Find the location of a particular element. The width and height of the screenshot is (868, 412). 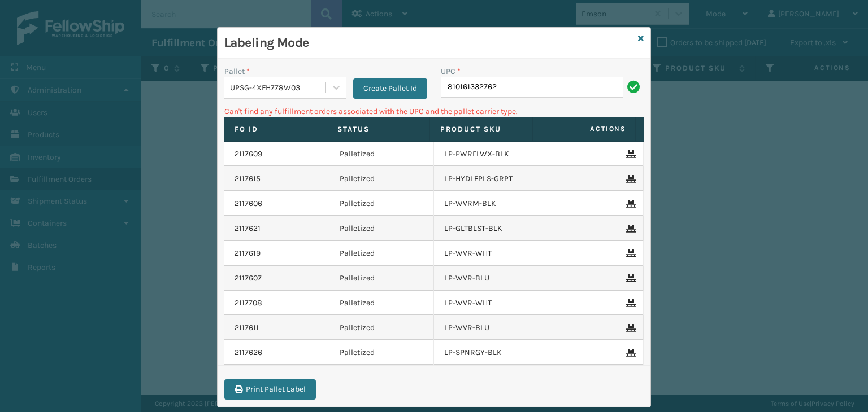

h3: Labeling Mode is located at coordinates (429, 43).